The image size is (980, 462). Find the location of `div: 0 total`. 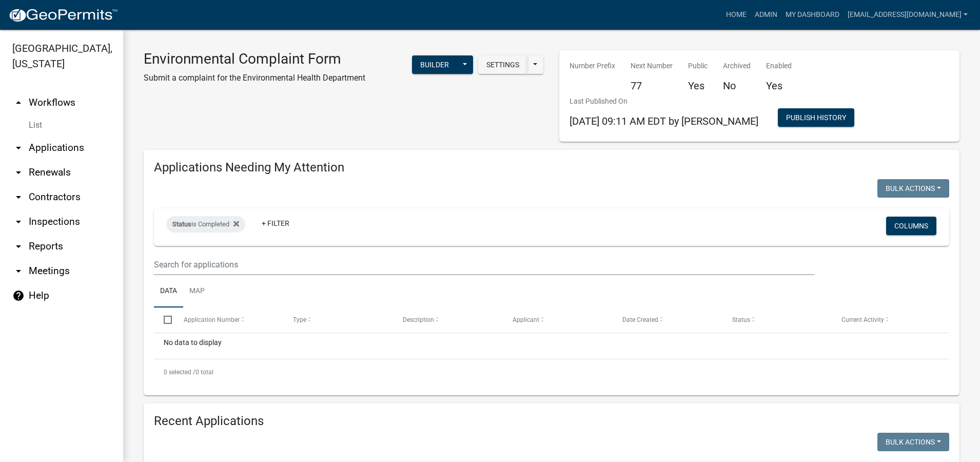

div: 0 total is located at coordinates (551, 372).